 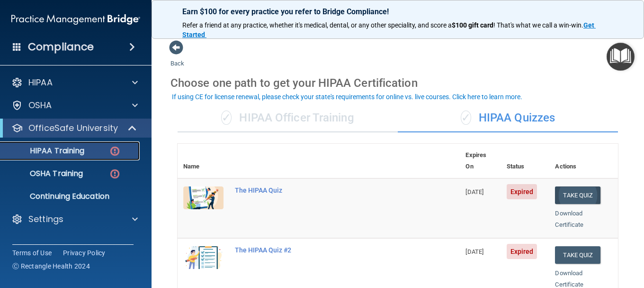 What do you see at coordinates (397, 83) in the screenshot?
I see `div: Choose one path to get your HIPAA Certification` at bounding box center [397, 83].